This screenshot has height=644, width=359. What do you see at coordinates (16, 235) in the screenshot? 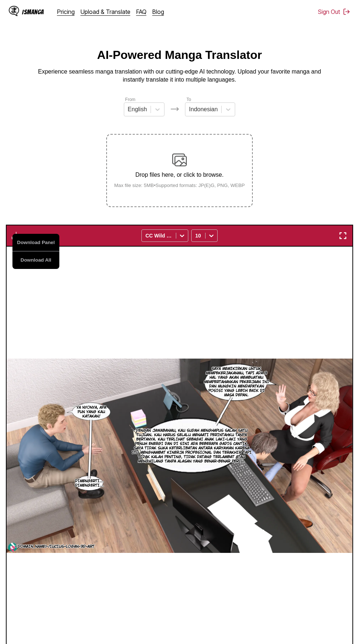
I see `img: Download translated images` at bounding box center [16, 235].